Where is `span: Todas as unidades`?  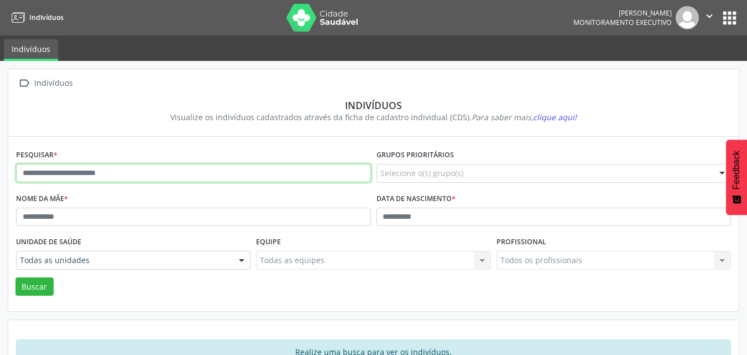
span: Todas as unidades is located at coordinates (124, 260).